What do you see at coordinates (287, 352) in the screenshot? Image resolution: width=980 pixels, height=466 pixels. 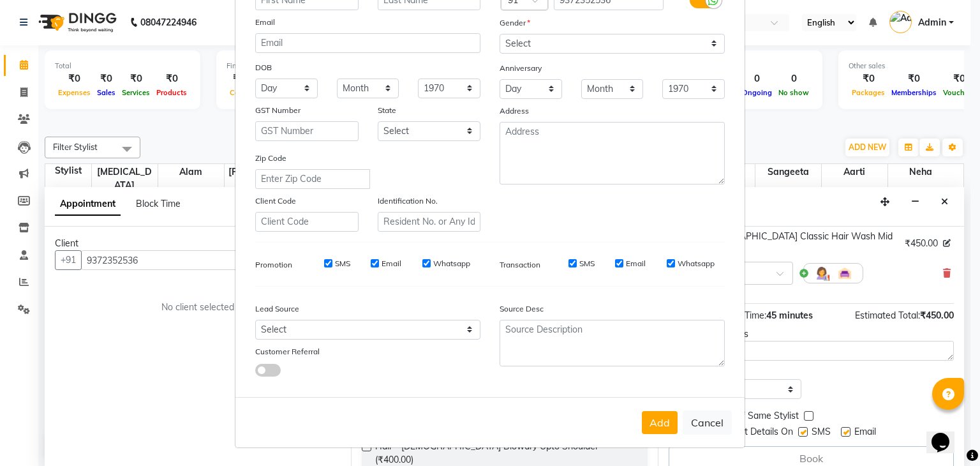 I see `label: Customer Referral` at bounding box center [287, 352].